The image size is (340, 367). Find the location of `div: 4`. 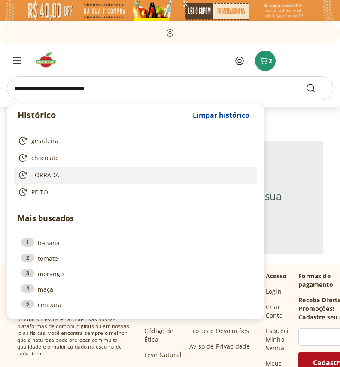

div: 4 is located at coordinates (27, 289).